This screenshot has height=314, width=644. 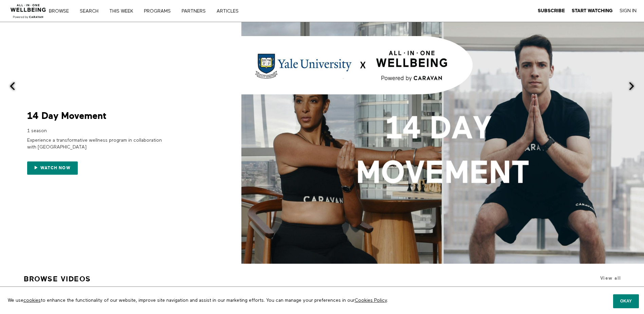 What do you see at coordinates (61, 12) in the screenshot?
I see `a: Browse` at bounding box center [61, 12].